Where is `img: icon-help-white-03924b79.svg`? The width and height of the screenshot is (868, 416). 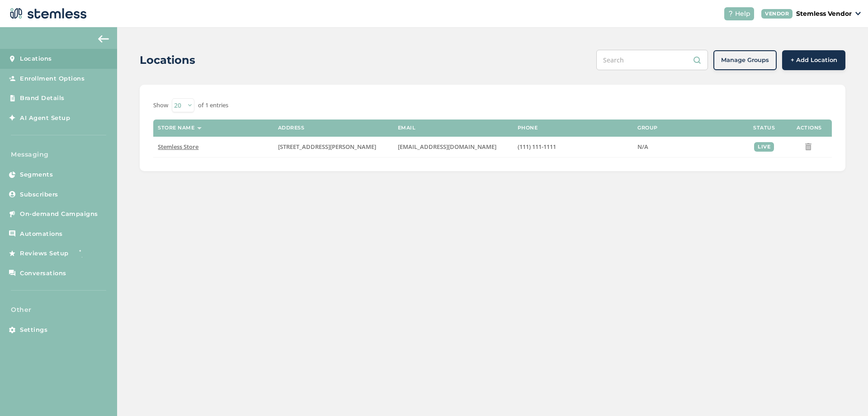
img: icon-help-white-03924b79.svg is located at coordinates (730, 14).